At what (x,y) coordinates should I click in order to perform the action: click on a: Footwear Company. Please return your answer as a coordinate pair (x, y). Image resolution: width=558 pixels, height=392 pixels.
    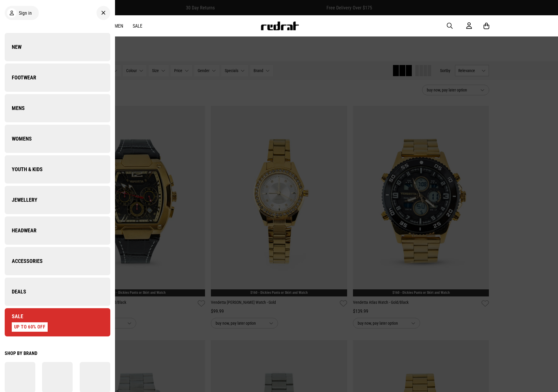
    Looking at the image, I should click on (58, 78).